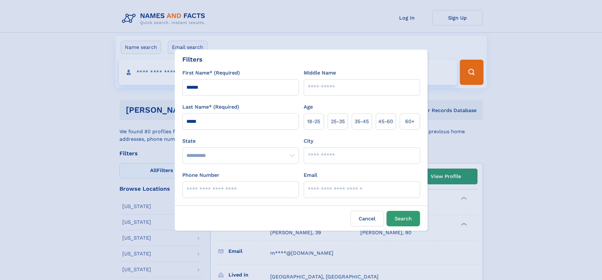 This screenshot has width=602, height=280. I want to click on span: 60+, so click(410, 122).